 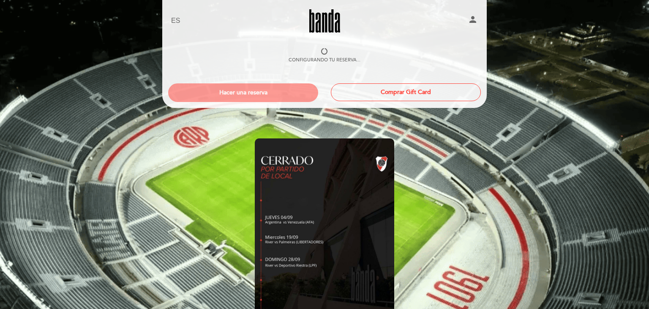 I want to click on button: Comprar Gift Card, so click(x=406, y=92).